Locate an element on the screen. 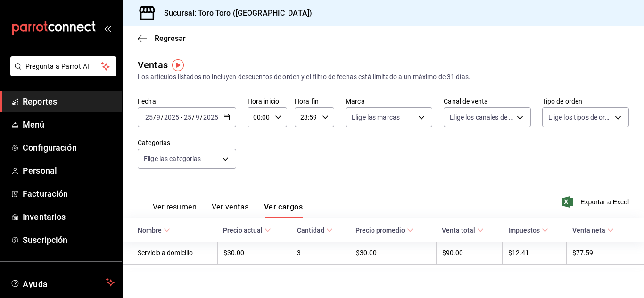 This screenshot has width=644, height=298. span: Nombre is located at coordinates (154, 230).